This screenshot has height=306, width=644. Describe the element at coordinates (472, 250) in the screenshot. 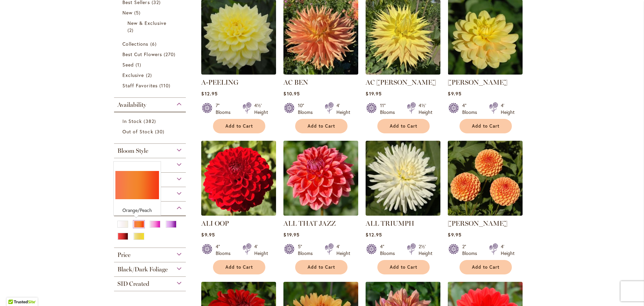

I see `div: 2" Blooms` at that location.